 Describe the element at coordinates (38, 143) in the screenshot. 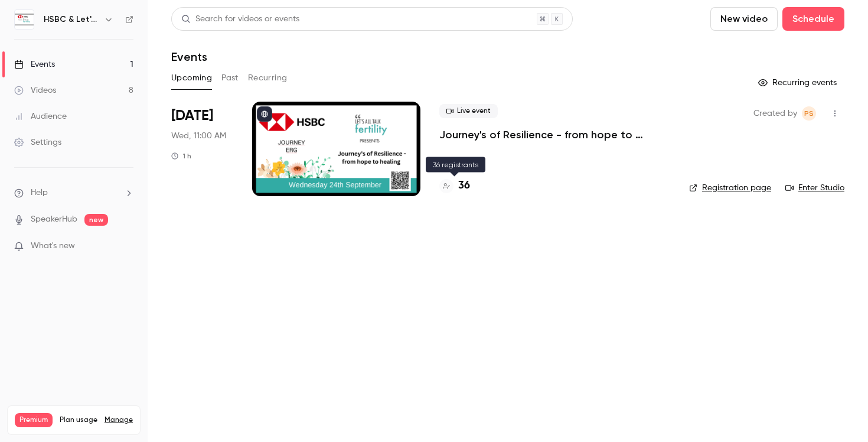

I see `div: Settings` at that location.